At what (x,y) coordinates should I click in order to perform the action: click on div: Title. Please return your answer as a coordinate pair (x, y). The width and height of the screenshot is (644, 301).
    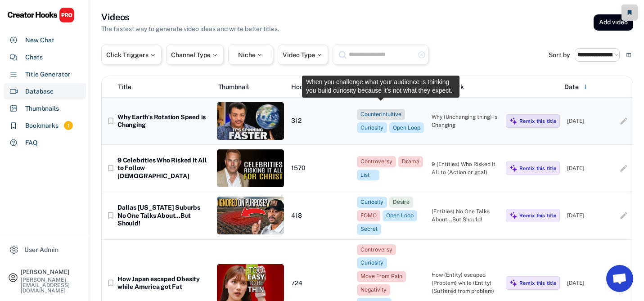
    Looking at the image, I should click on (125, 87).